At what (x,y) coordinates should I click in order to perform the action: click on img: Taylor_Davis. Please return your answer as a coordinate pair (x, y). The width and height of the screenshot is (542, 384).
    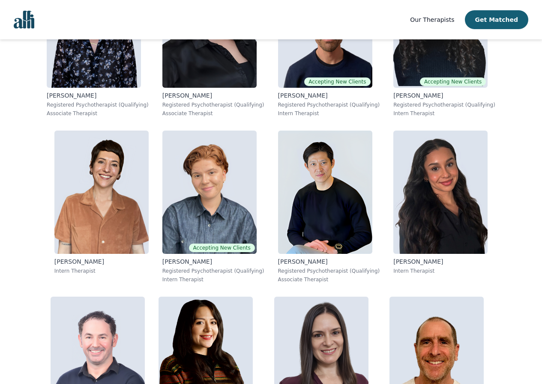
    Looking at the image, I should click on (440, 192).